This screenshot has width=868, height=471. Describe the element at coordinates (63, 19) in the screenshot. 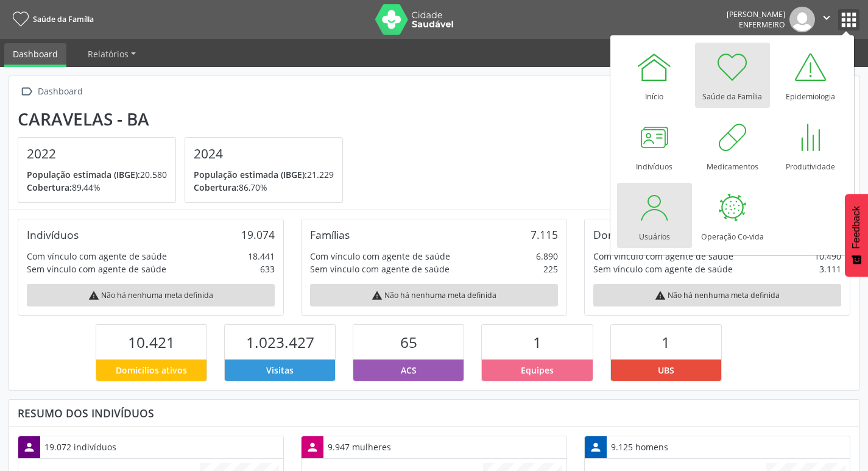

I see `span: Saúde da Família` at that location.